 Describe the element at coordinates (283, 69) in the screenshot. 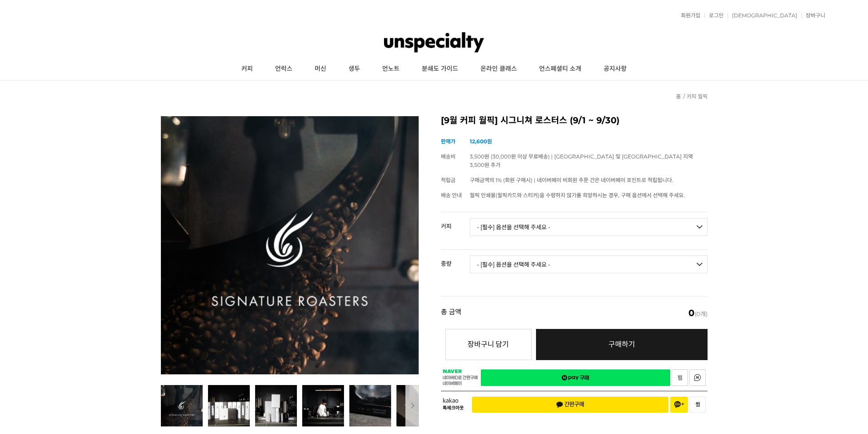

I see `a: 언럭스` at that location.